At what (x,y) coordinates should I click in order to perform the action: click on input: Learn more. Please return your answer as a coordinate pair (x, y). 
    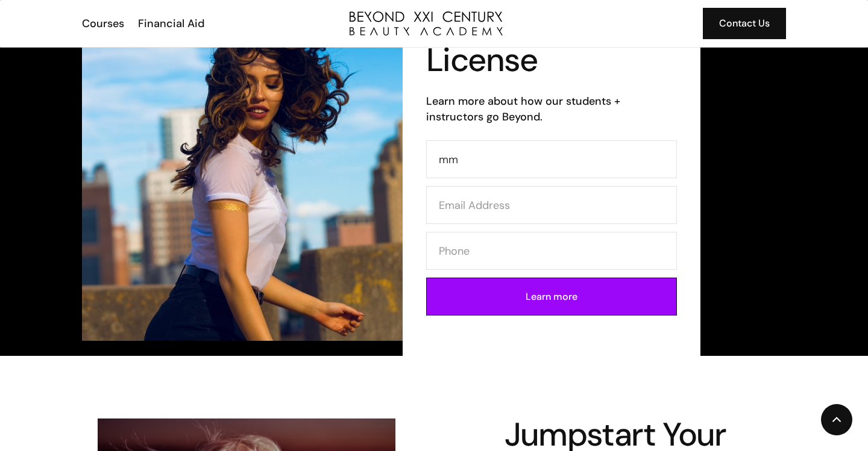
    Looking at the image, I should click on (552, 297).